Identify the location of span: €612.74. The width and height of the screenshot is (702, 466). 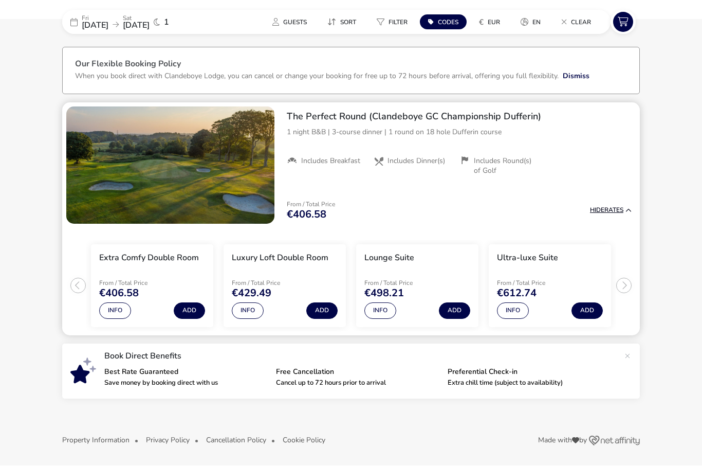
(517, 294).